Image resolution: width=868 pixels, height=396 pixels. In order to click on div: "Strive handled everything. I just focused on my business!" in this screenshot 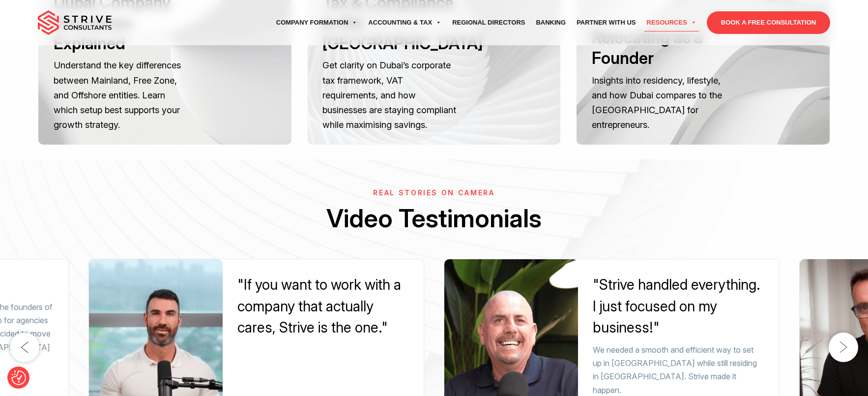, I will do `click(678, 306)`.